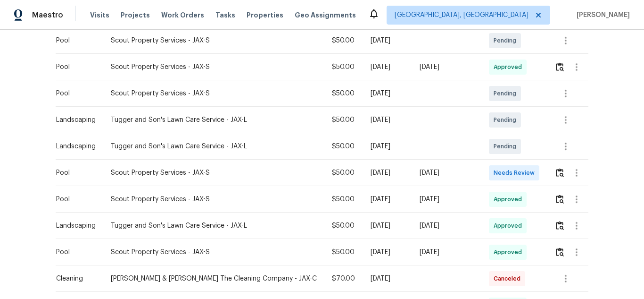 The height and width of the screenshot is (299, 644). Describe the element at coordinates (508, 279) in the screenshot. I see `span: Canceled` at that location.